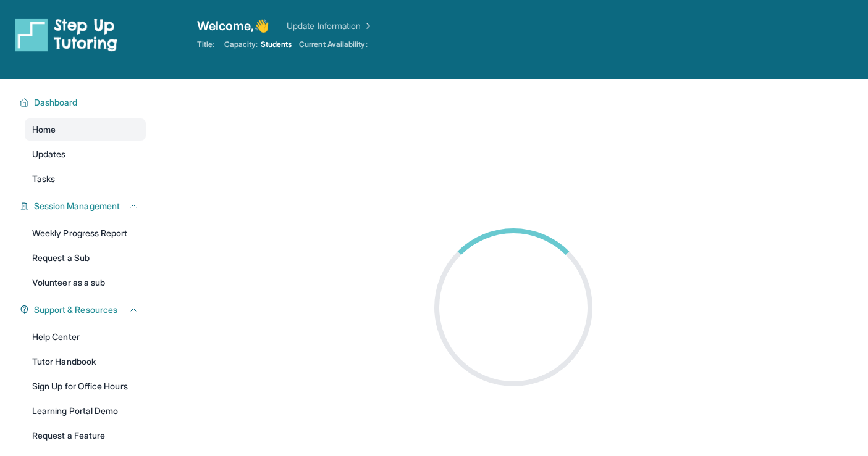 The width and height of the screenshot is (868, 456). Describe the element at coordinates (44, 130) in the screenshot. I see `span: Home` at that location.